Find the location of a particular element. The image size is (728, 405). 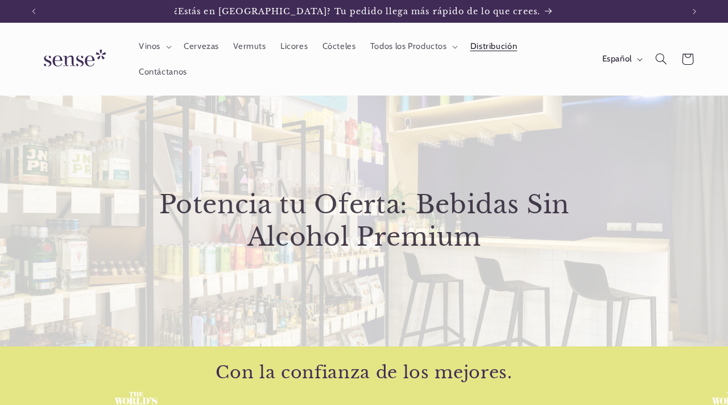

span: Vinos is located at coordinates (150, 46).